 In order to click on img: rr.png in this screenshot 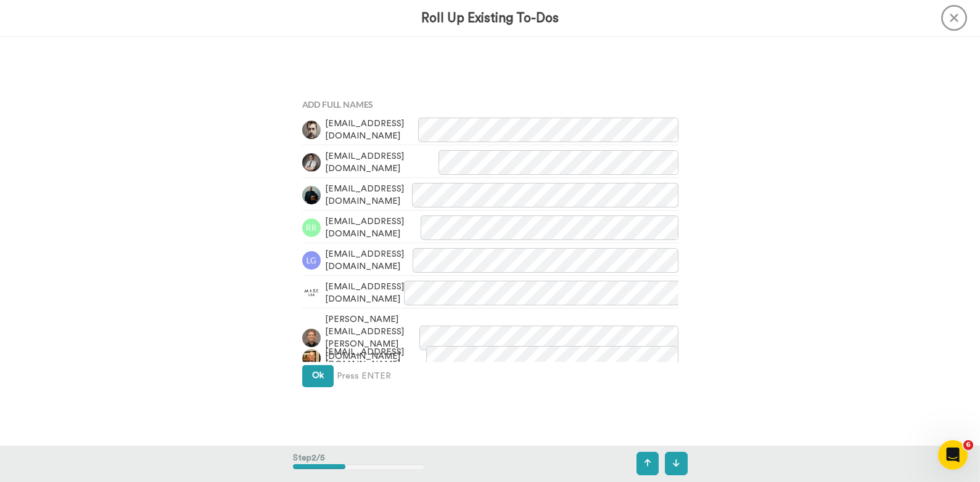, I will do `click(312, 228)`.